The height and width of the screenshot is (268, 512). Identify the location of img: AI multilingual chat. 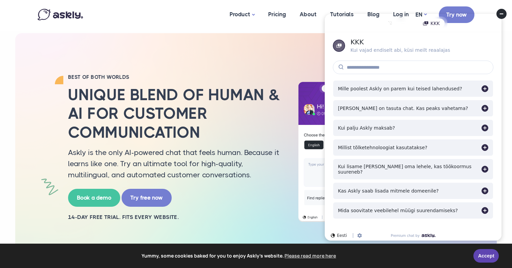
(380, 149).